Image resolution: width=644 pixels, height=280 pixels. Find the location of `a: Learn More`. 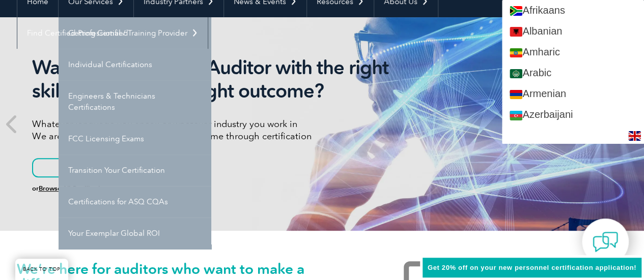

a: Learn More is located at coordinates (85, 168).